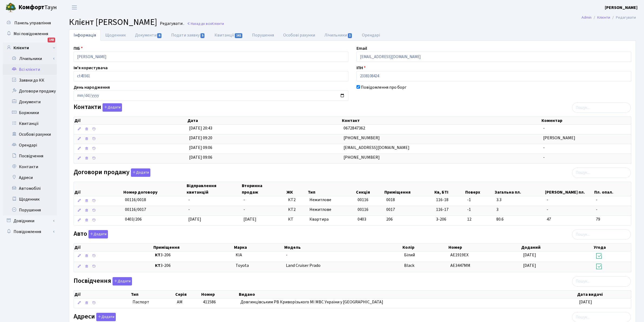 This screenshot has width=644, height=322. What do you see at coordinates (95, 317) in the screenshot?
I see `label: Адреси` at bounding box center [95, 317].